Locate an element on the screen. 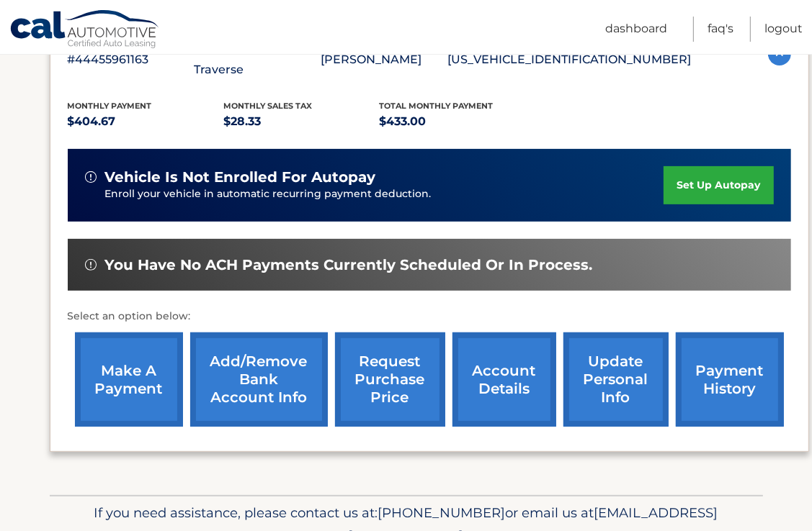  a: Add/Remove bank account info is located at coordinates (259, 379).